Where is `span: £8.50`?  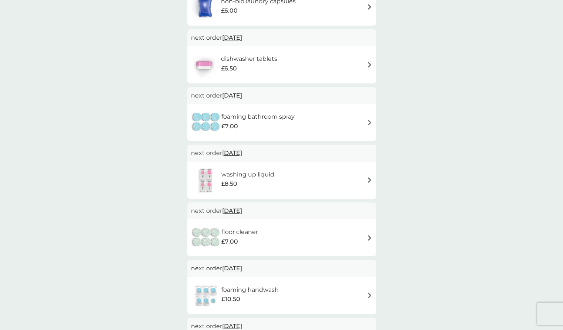
span: £8.50 is located at coordinates (229, 184).